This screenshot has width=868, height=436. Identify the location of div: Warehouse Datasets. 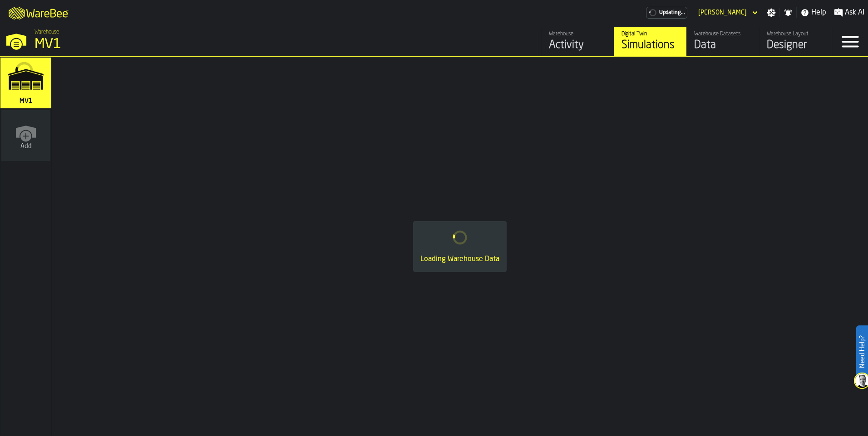
(723, 34).